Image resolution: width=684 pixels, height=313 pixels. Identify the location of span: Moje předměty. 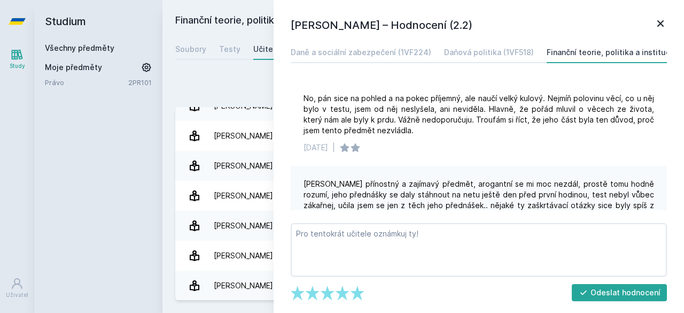
(73, 67).